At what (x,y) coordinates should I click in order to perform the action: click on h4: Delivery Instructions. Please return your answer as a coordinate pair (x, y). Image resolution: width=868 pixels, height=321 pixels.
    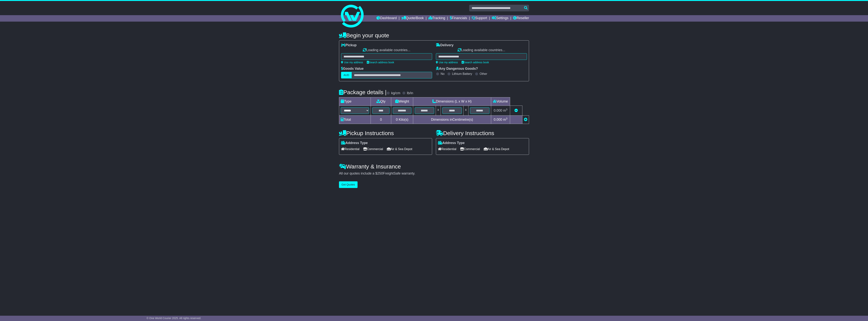
    Looking at the image, I should click on (483, 133).